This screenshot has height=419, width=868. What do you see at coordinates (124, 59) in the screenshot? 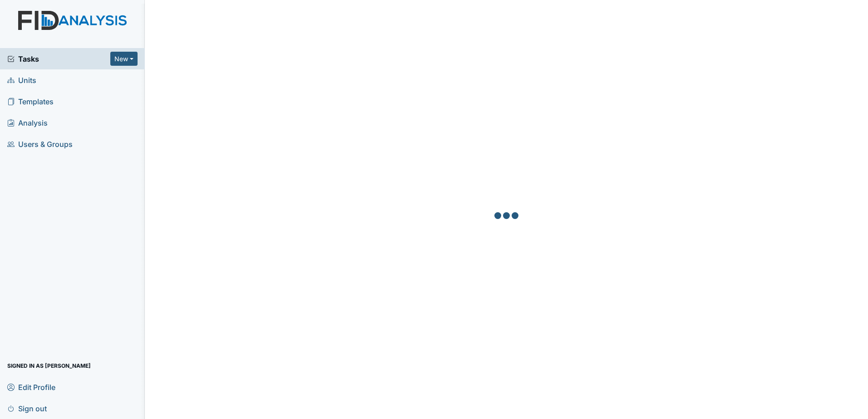
I see `button: New` at bounding box center [124, 59].